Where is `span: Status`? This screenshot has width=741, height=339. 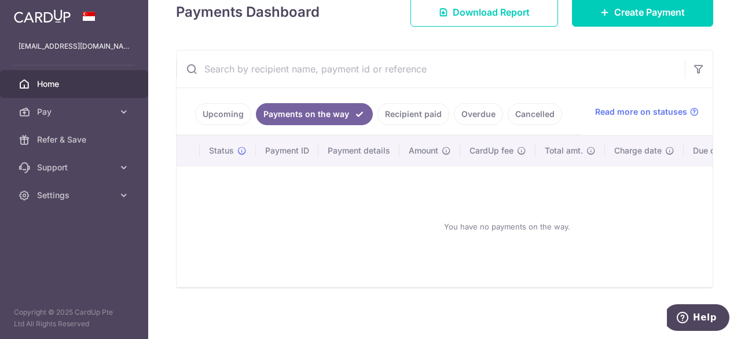 span: Status is located at coordinates (221, 151).